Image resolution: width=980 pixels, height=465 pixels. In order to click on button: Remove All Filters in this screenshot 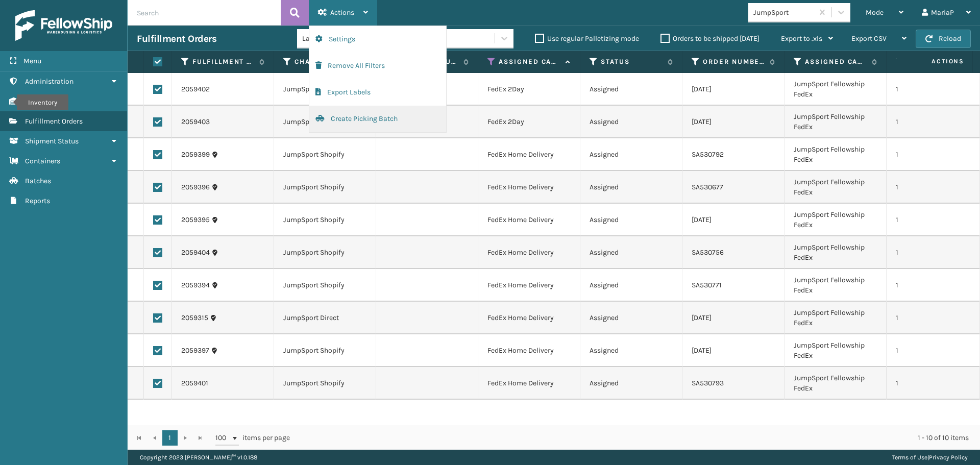, I will do `click(377, 66)`.